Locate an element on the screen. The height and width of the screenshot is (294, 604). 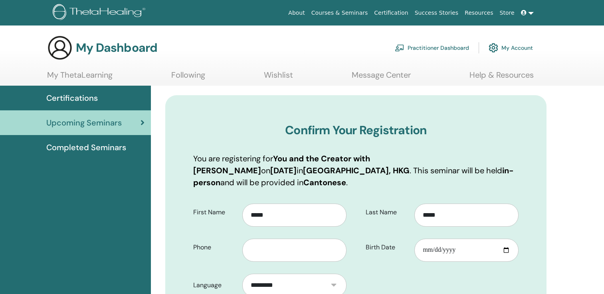
a: Help & Resources is located at coordinates (501, 78).